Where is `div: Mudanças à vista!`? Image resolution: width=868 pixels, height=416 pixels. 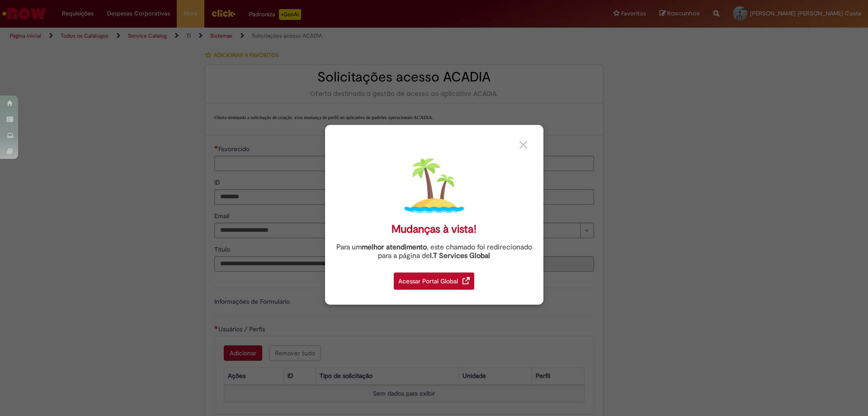
div: Mudanças à vista! is located at coordinates (434, 229).